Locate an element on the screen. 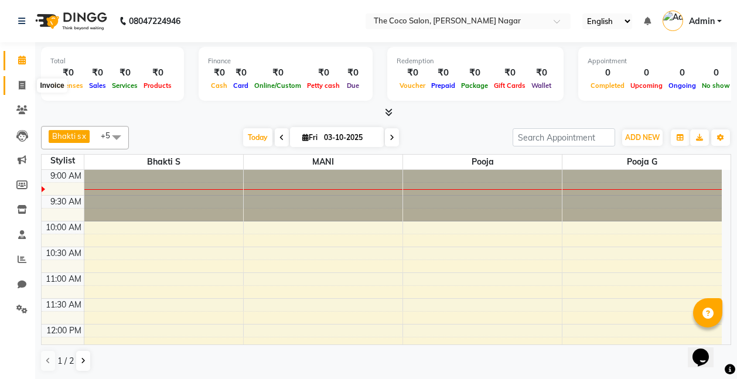 The height and width of the screenshot is (379, 737). span: Online/Custom is located at coordinates (278, 85).